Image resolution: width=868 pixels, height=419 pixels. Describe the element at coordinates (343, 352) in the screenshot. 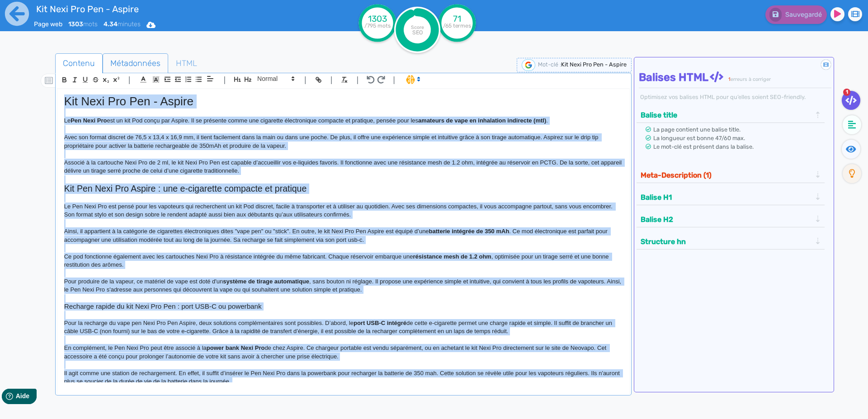

I see `p: En complément, le Pen Nexi Pro peut être associé à la de chez Aspire. Ce chargeur portable est ve...` at that location.